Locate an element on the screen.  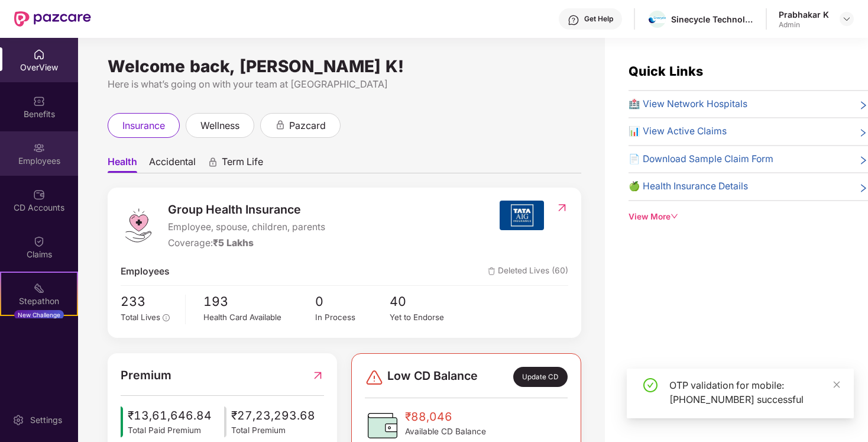
span: ₹88,046 is located at coordinates (445, 417).